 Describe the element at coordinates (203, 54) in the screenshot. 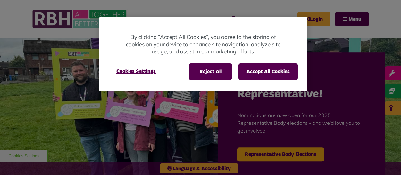

I see `div: Cookie banner` at that location.